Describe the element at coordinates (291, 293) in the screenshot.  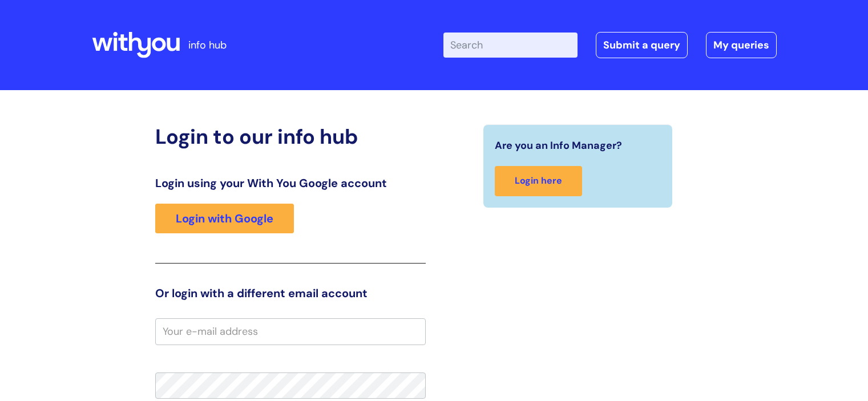
I see `h3: Or login with a different email account` at that location.